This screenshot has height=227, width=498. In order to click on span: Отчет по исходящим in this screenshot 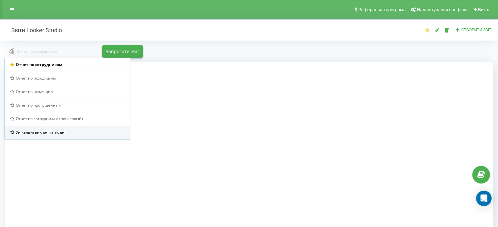, I will do `click(36, 78)`.